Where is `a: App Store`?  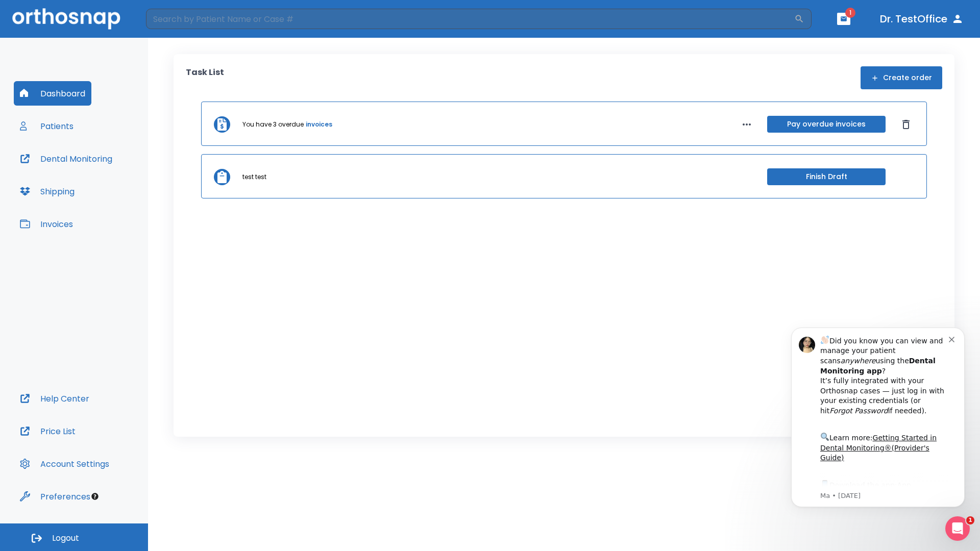
a: App Store is located at coordinates (90, 178).